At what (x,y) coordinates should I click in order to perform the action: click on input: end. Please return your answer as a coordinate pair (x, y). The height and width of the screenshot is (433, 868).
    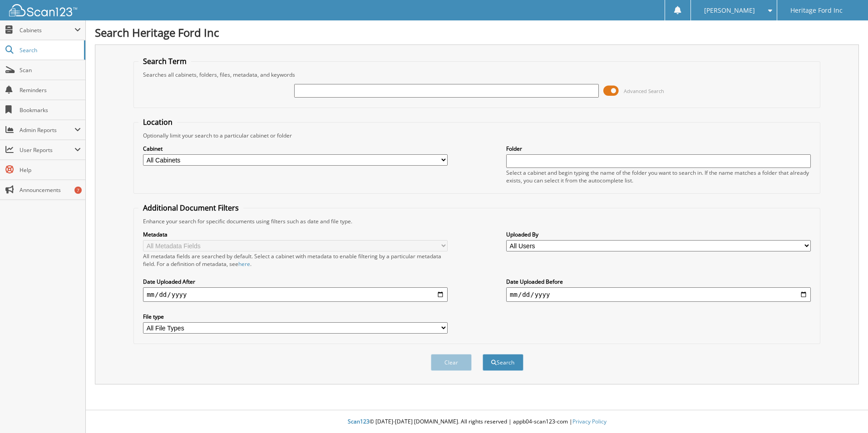
    Looking at the image, I should click on (658, 295).